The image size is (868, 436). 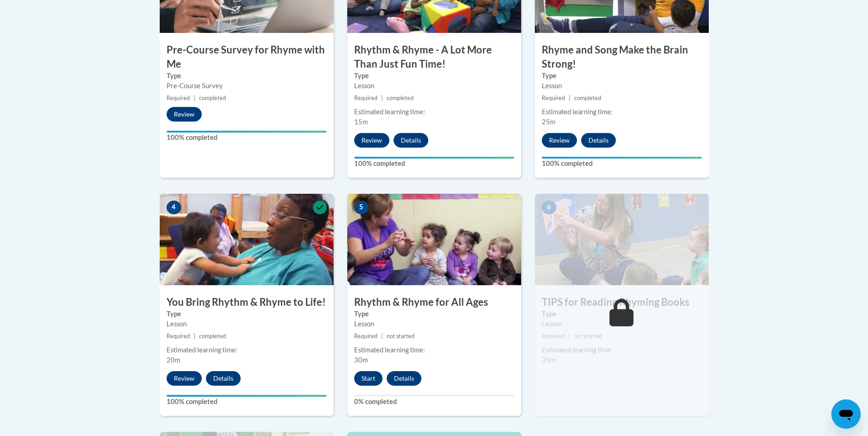 What do you see at coordinates (246, 302) in the screenshot?
I see `h3: You Bring Rhythm & Rhyme to Life!` at bounding box center [246, 302].